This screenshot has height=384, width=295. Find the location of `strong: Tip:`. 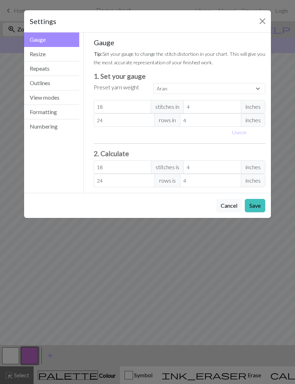

strong: Tip: is located at coordinates (98, 54).